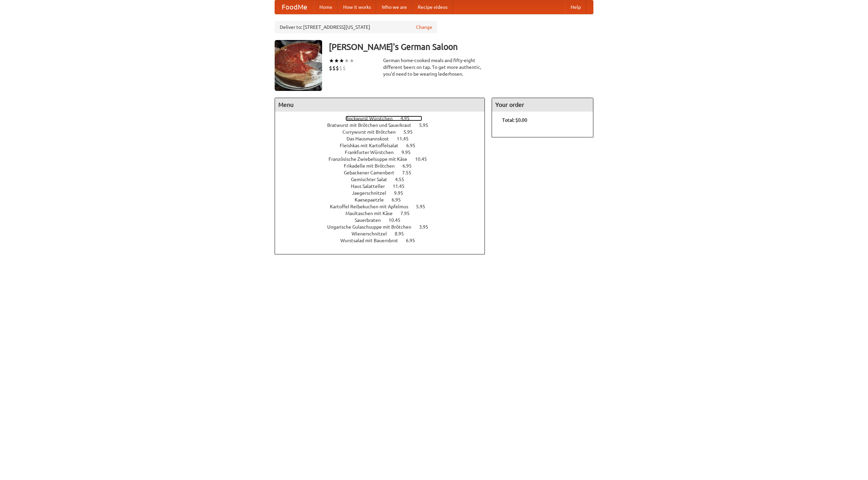 The image size is (868, 480). What do you see at coordinates (384, 193) in the screenshot?
I see `a: Jaegerschnitzel 9.95` at bounding box center [384, 193].